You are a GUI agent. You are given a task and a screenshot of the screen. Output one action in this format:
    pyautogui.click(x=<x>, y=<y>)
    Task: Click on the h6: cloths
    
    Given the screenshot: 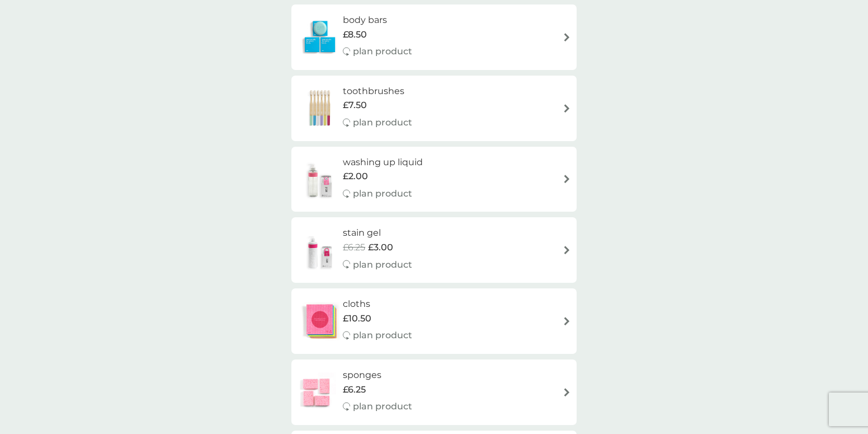 What is the action you would take?
    pyautogui.click(x=377, y=304)
    